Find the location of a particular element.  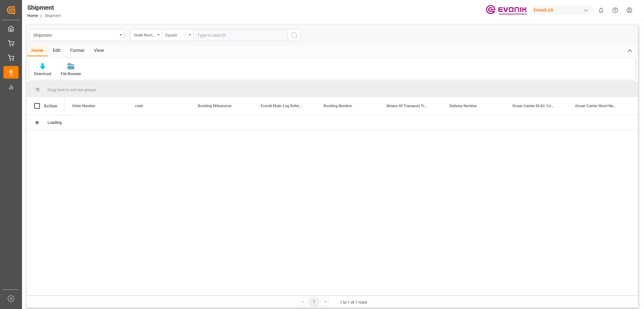

div: 1 is located at coordinates (314, 301).